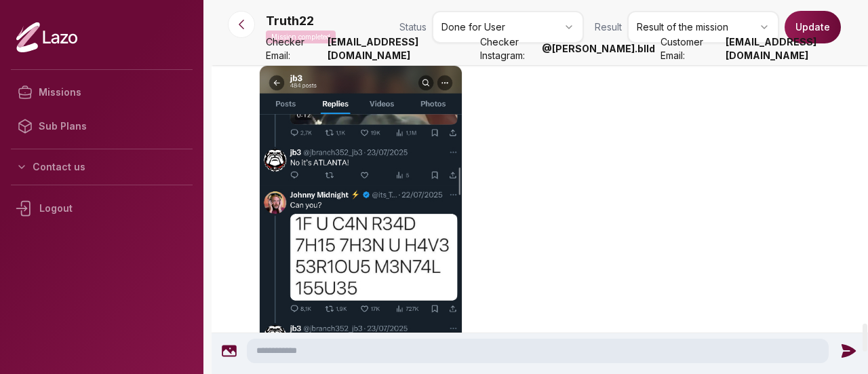 The height and width of the screenshot is (374, 868). I want to click on span: Checker Email:, so click(294, 49).